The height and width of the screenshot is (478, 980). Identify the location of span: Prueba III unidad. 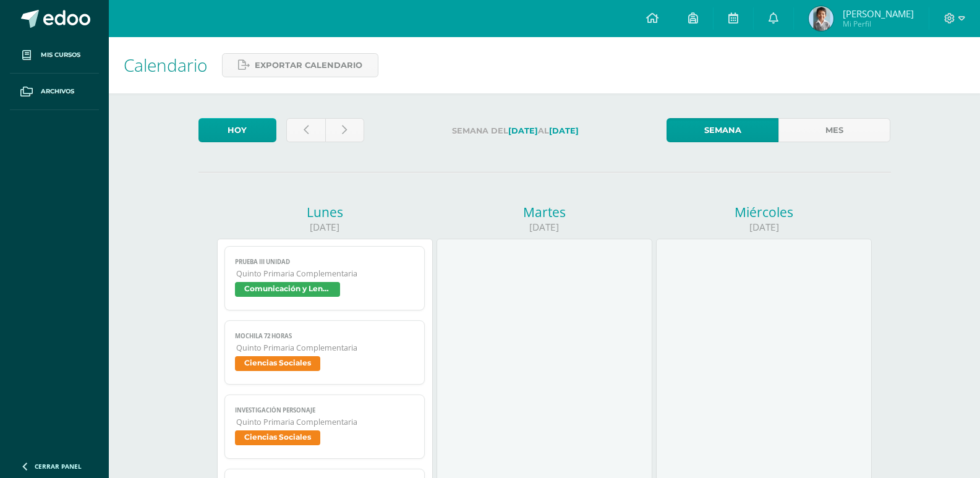
(325, 262).